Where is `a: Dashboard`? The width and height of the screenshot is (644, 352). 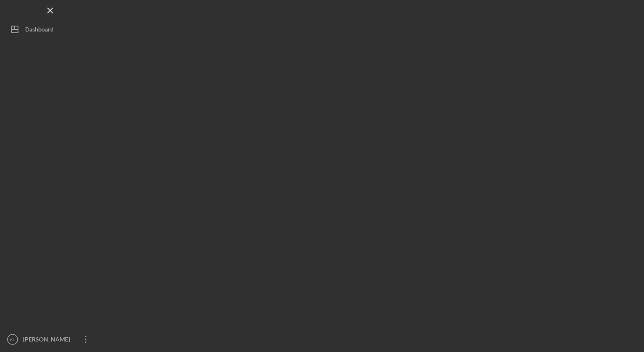 a: Dashboard is located at coordinates (50, 30).